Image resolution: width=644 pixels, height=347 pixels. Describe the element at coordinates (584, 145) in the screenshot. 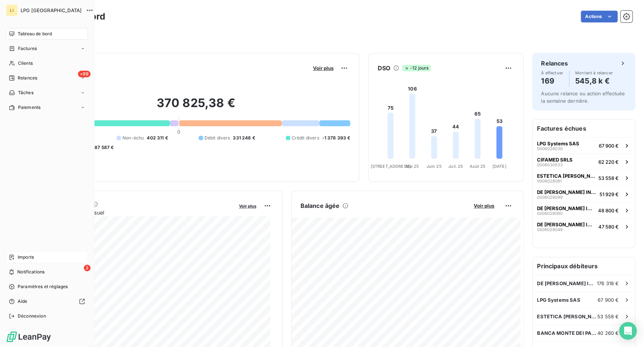

I see `button: LPG Systems SAS000602803067 900 €` at that location.